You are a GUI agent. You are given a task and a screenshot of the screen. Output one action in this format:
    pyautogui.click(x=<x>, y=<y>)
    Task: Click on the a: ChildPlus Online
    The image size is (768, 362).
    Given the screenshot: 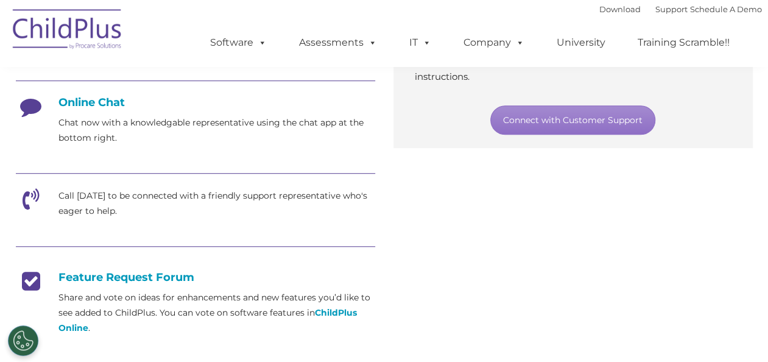 What is the action you would take?
    pyautogui.click(x=208, y=320)
    